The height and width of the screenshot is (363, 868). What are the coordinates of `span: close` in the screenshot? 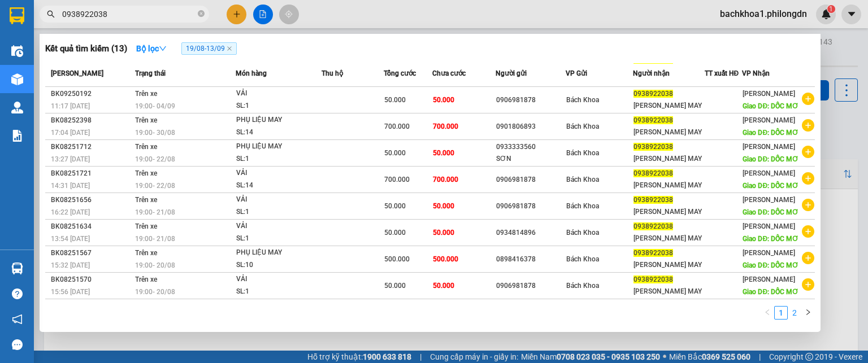 It's located at (229, 49).